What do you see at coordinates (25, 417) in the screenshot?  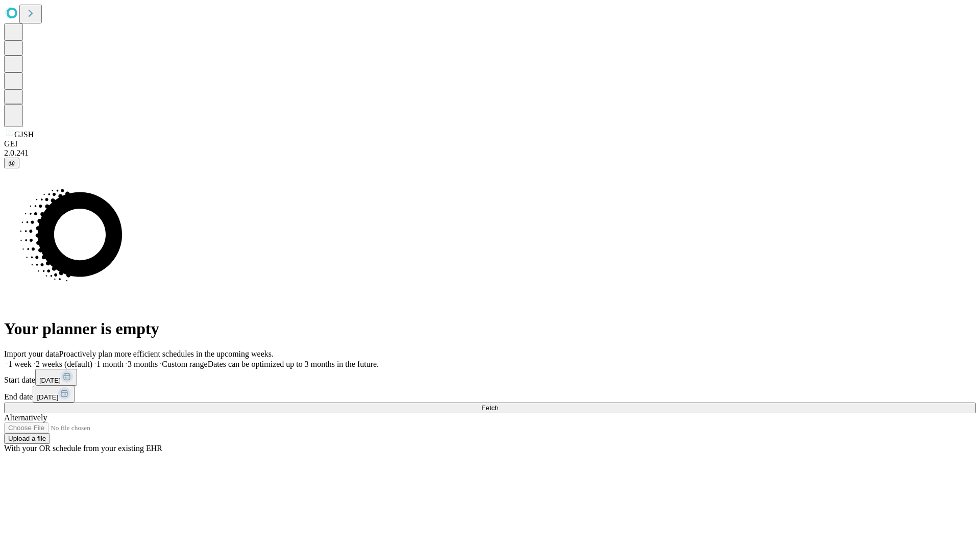 I see `span: Alternatively` at bounding box center [25, 417].